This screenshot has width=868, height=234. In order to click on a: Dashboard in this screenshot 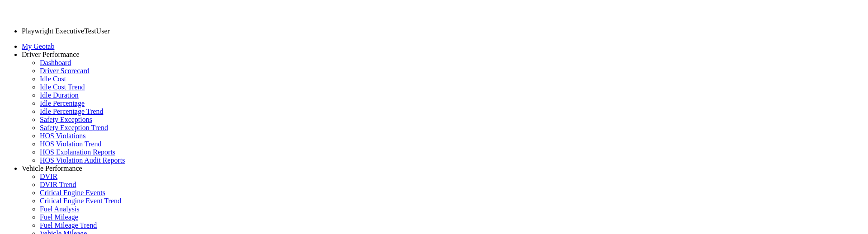, I will do `click(55, 62)`.